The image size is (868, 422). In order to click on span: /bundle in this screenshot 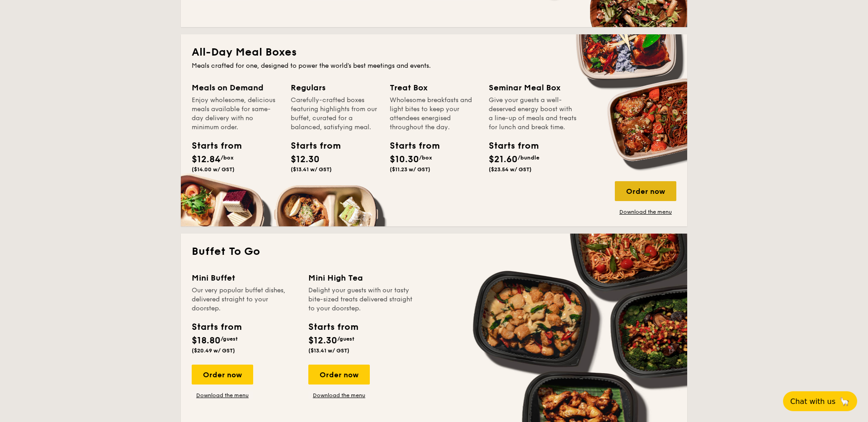, I will do `click(529, 158)`.